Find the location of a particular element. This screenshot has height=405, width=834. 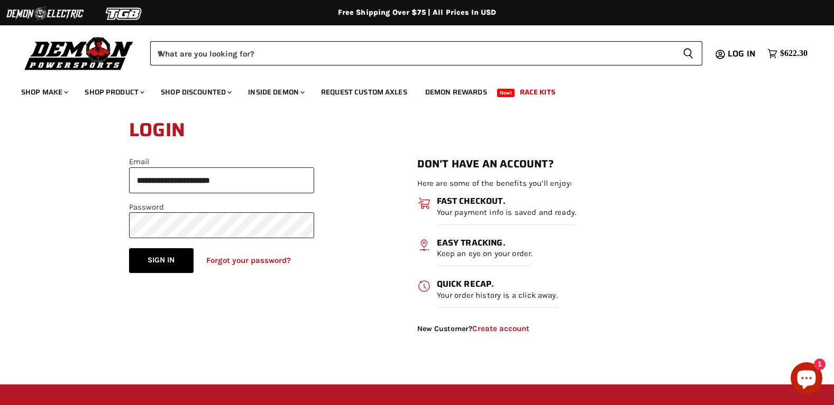

button: Sign in is located at coordinates (161, 261).